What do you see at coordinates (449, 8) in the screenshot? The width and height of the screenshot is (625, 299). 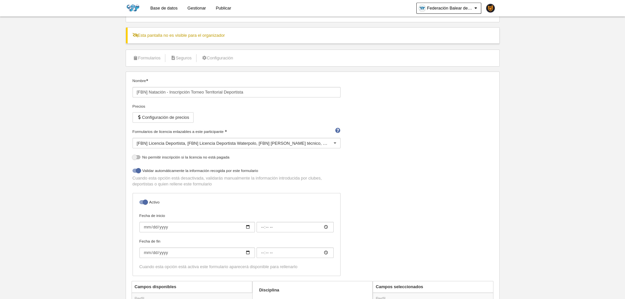 I see `a: Federación Balear de Natación` at bounding box center [449, 8].